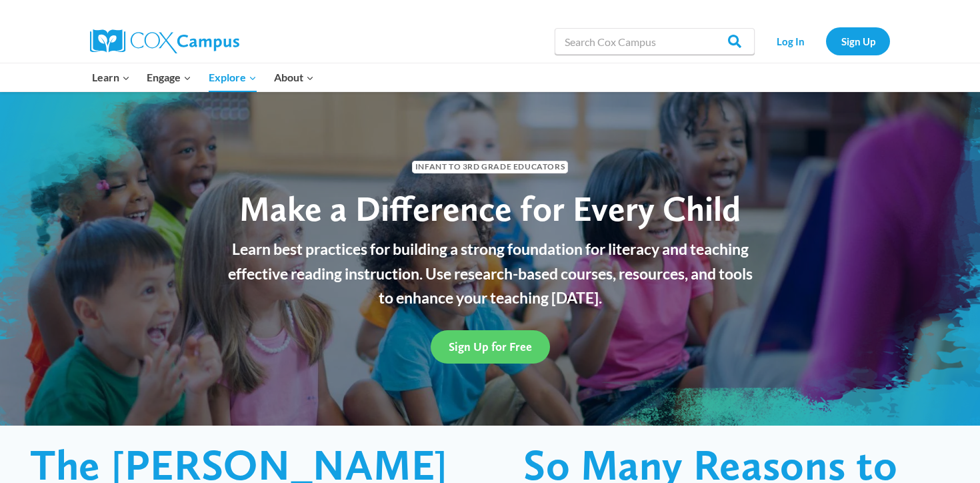 This screenshot has width=980, height=483. I want to click on a: Sign Up, so click(858, 41).